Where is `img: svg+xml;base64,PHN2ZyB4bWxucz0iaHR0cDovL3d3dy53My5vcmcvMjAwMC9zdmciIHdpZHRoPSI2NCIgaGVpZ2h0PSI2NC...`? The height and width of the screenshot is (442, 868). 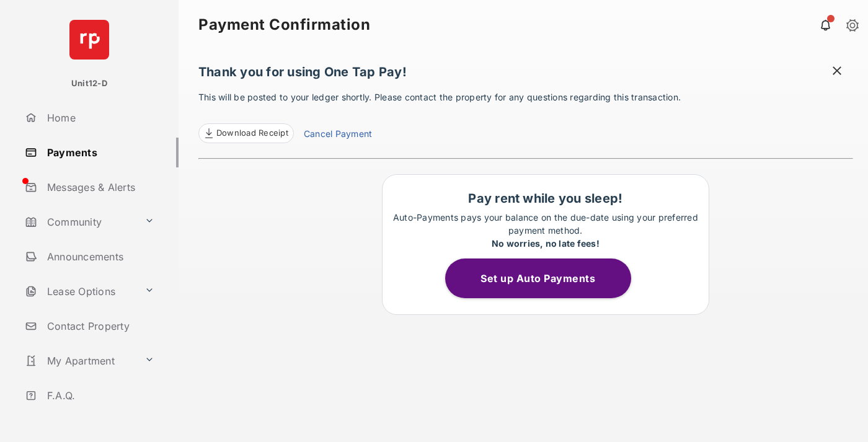 img: svg+xml;base64,PHN2ZyB4bWxucz0iaHR0cDovL3d3dy53My5vcmcvMjAwMC9zdmciIHdpZHRoPSI2NCIgaGVpZ2h0PSI2NC... is located at coordinates (90, 39).